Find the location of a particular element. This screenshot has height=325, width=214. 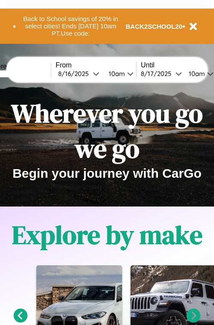

button: 8/16/2025 is located at coordinates (79, 73).